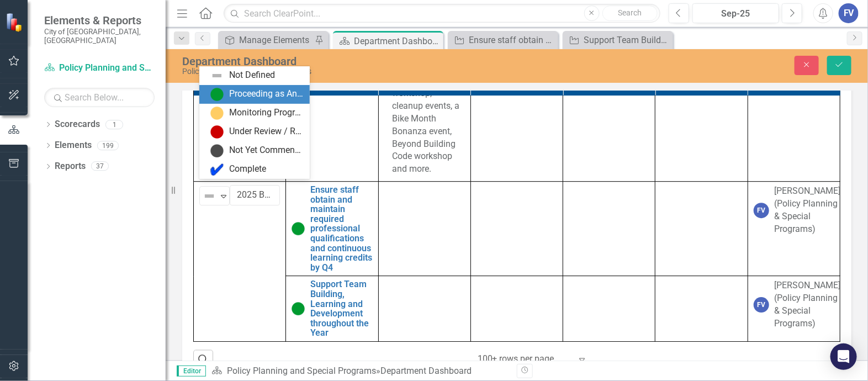  Describe the element at coordinates (512, 40) in the screenshot. I see `div: Ensure staff obtain and maintain required professional qualifications and continuous learning cre...` at that location.